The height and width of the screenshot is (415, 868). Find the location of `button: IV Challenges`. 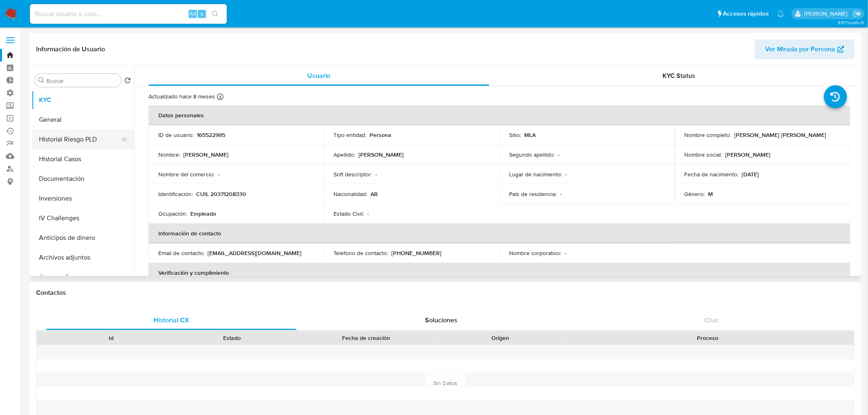

button: IV Challenges is located at coordinates (83, 218).